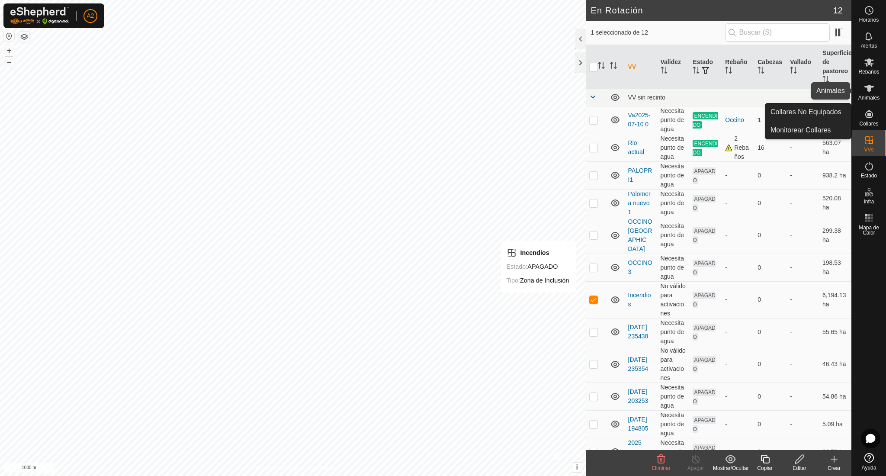 This screenshot has width=886, height=476. I want to click on li: Collares No Equipados, so click(808, 112).